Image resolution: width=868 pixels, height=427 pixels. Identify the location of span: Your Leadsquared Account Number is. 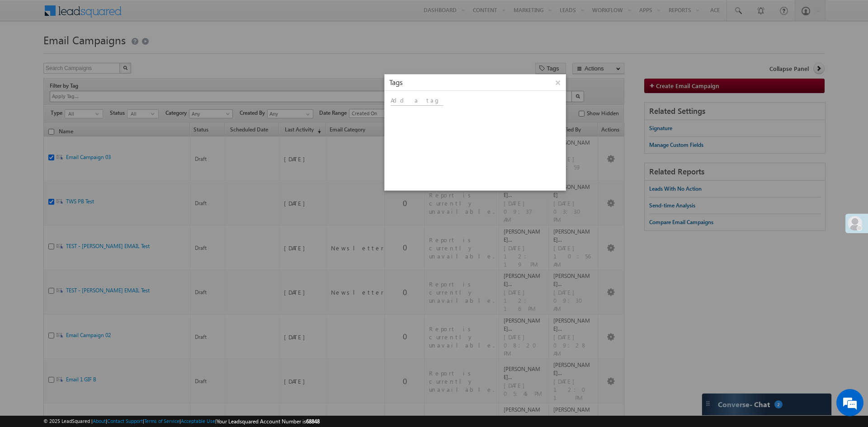
(268, 422).